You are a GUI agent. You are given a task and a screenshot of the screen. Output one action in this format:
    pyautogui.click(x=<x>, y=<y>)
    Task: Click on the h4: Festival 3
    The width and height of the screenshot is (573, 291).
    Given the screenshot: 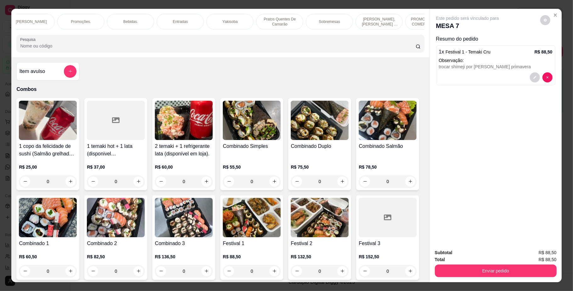 What is the action you would take?
    pyautogui.click(x=387, y=243)
    